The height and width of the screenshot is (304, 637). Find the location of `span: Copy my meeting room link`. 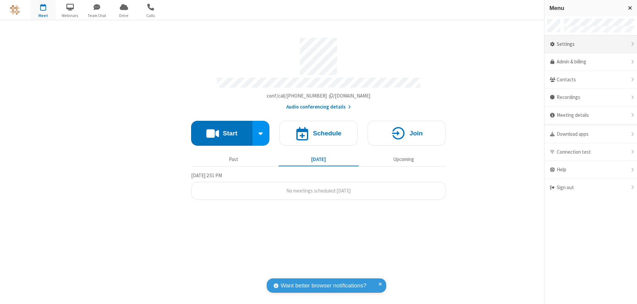

span: Copy my meeting room link is located at coordinates (319, 96).